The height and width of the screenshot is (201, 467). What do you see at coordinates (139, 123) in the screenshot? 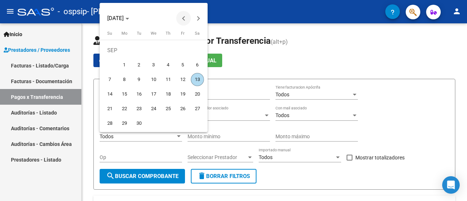
I see `span: 30` at bounding box center [139, 123].